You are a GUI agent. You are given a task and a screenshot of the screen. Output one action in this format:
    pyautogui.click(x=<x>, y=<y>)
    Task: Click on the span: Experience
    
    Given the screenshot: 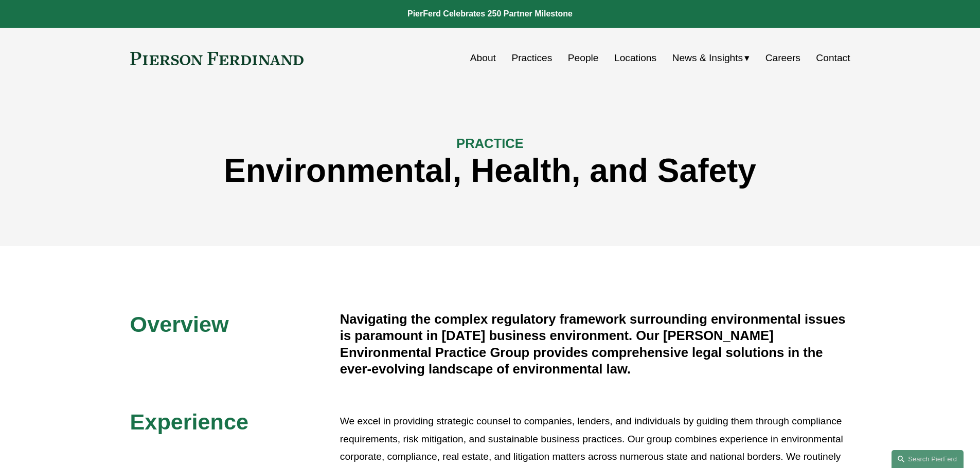 What is the action you would take?
    pyautogui.click(x=189, y=422)
    